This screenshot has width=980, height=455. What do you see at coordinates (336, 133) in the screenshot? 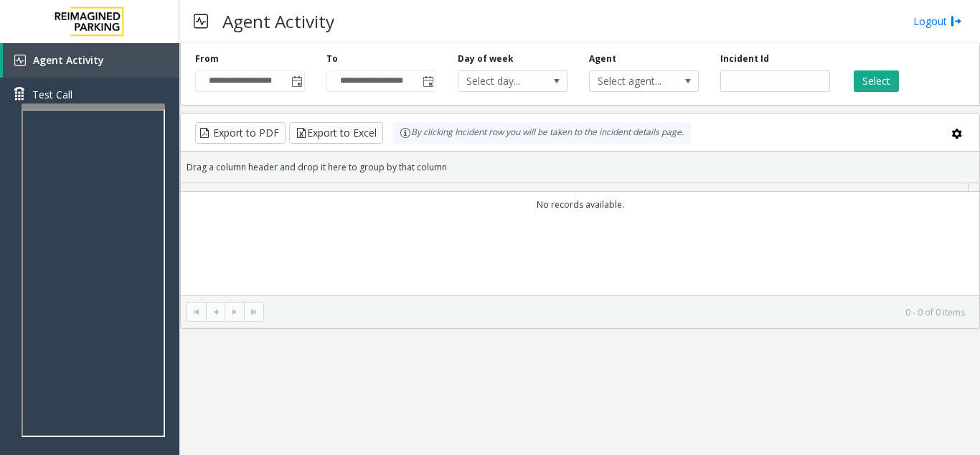
I see `button: Export to Excel` at bounding box center [336, 133].